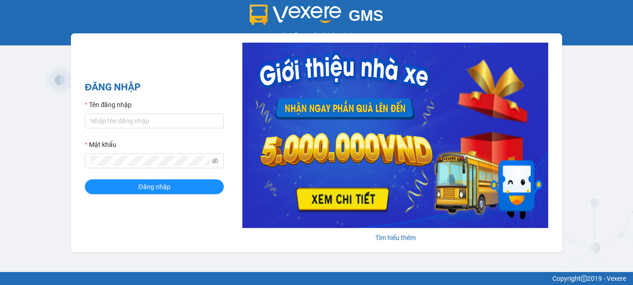 The width and height of the screenshot is (633, 285). I want to click on img: banner-0, so click(395, 135).